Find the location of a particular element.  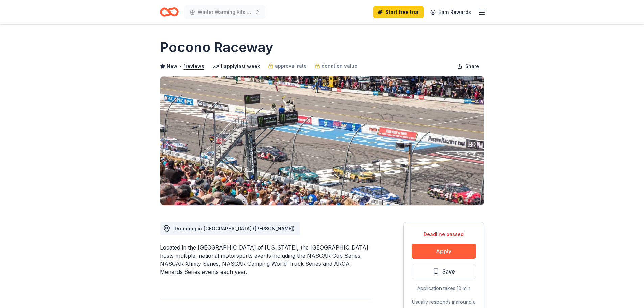

div: 1 apply last week is located at coordinates (236, 66).